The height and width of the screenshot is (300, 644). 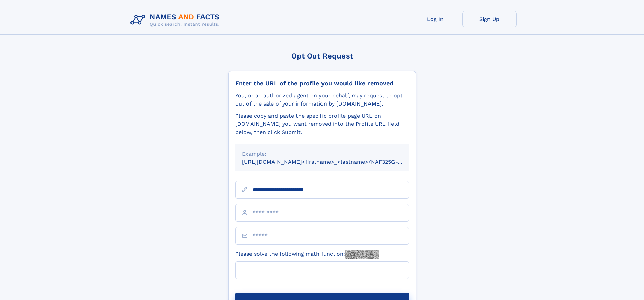 What do you see at coordinates (435, 19) in the screenshot?
I see `a: Log In` at bounding box center [435, 19].